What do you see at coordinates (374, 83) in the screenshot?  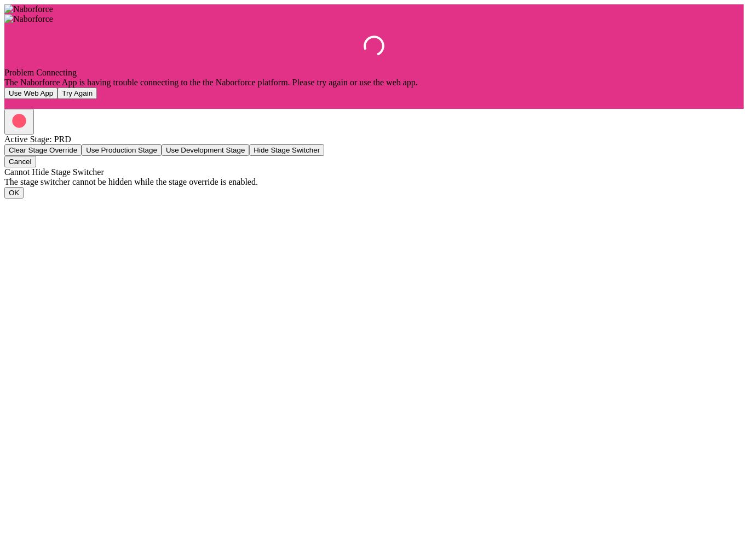 I see `div: The Naborforce App is having trouble connecting to the the Naborforce platform. Please try again ...` at bounding box center [374, 83].